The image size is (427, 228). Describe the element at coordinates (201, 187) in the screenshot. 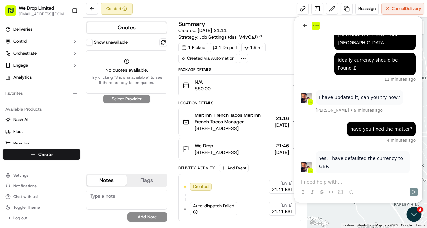

I see `span: Created` at that location.